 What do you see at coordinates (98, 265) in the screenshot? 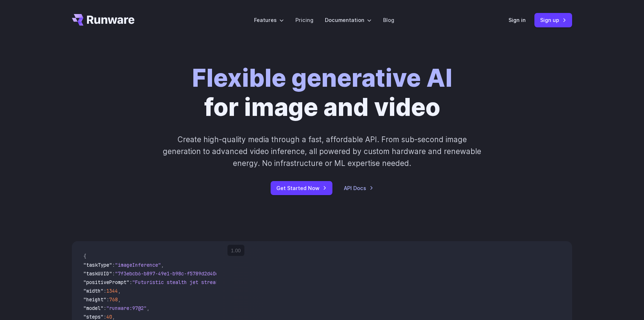
I see `span: "taskType"` at bounding box center [98, 265].